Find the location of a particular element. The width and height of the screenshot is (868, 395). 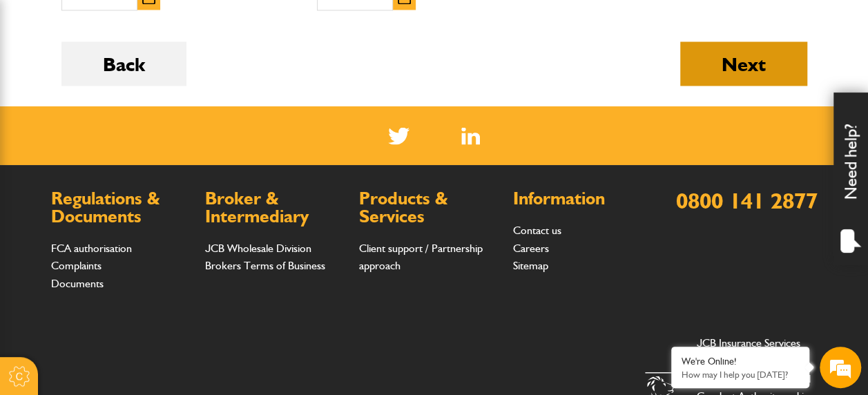

h2: Information is located at coordinates (583, 198).